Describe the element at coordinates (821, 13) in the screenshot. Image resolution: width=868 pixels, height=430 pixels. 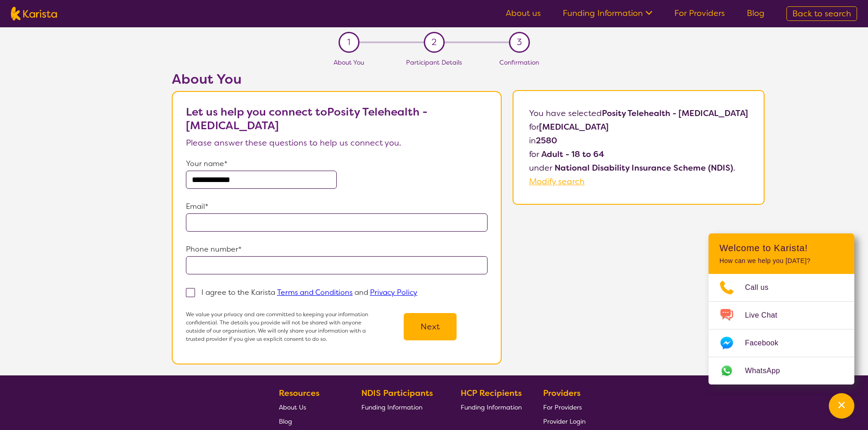
I see `a: Back to search` at that location.